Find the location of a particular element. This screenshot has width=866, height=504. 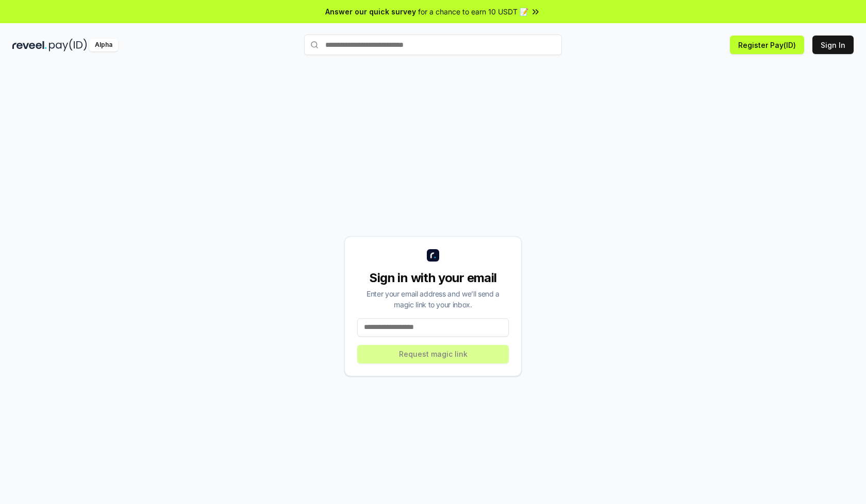

img: pay_id is located at coordinates (68, 45).